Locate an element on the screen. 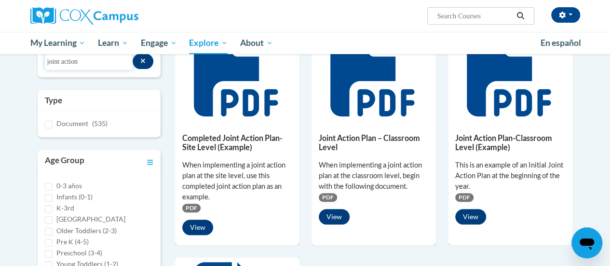 The height and width of the screenshot is (266, 610). a: Learn is located at coordinates (113, 43).